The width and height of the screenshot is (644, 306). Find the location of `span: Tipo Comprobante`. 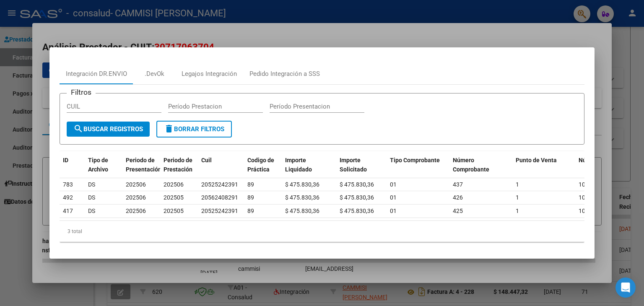

span: Tipo Comprobante is located at coordinates (415, 161).